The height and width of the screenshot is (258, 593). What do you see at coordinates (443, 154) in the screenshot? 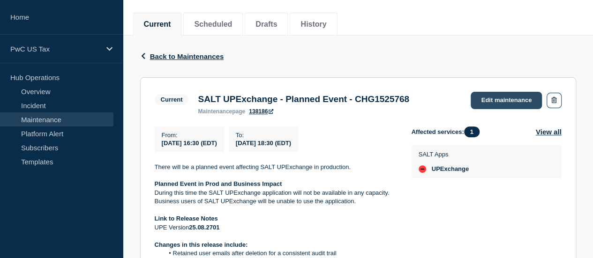
I see `p: SALT Apps` at bounding box center [443, 154].